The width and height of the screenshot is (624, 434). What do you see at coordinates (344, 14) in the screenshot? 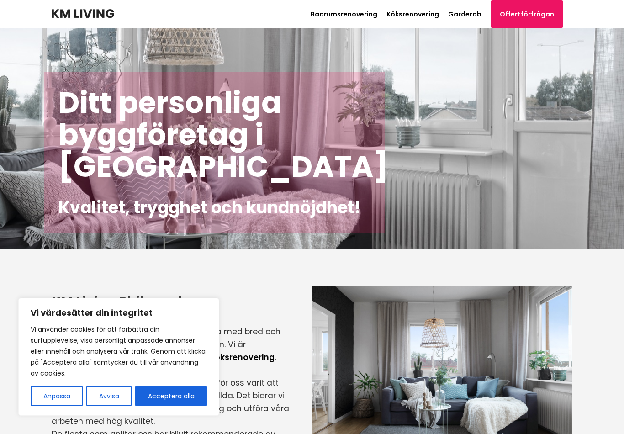
I see `a: Badrumsrenovering` at bounding box center [344, 14].